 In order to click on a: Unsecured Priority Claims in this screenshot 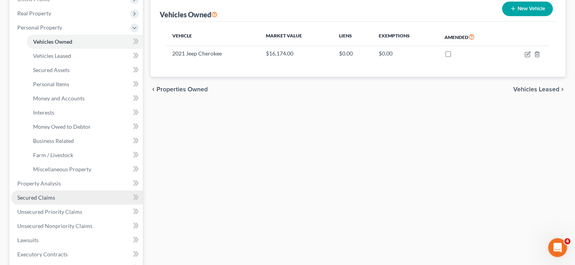, I will do `click(77, 212)`.